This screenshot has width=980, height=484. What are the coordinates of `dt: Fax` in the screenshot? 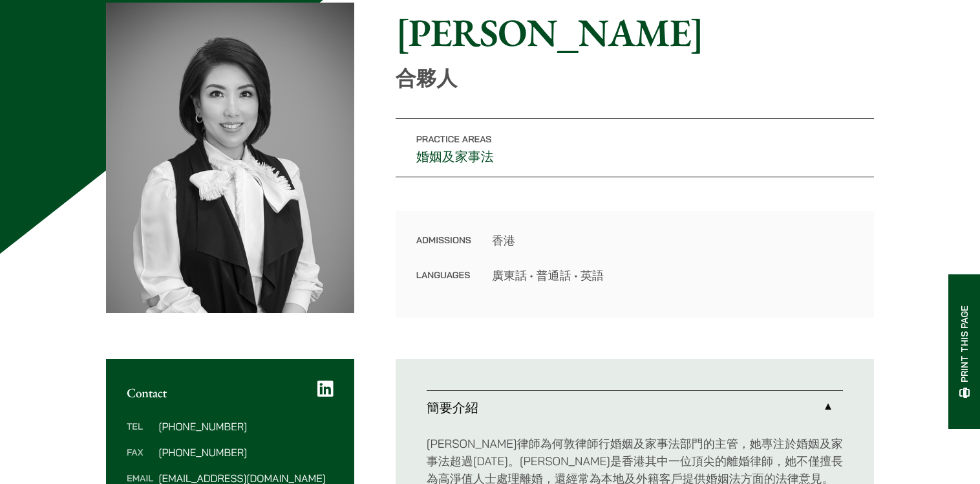 It's located at (140, 460).